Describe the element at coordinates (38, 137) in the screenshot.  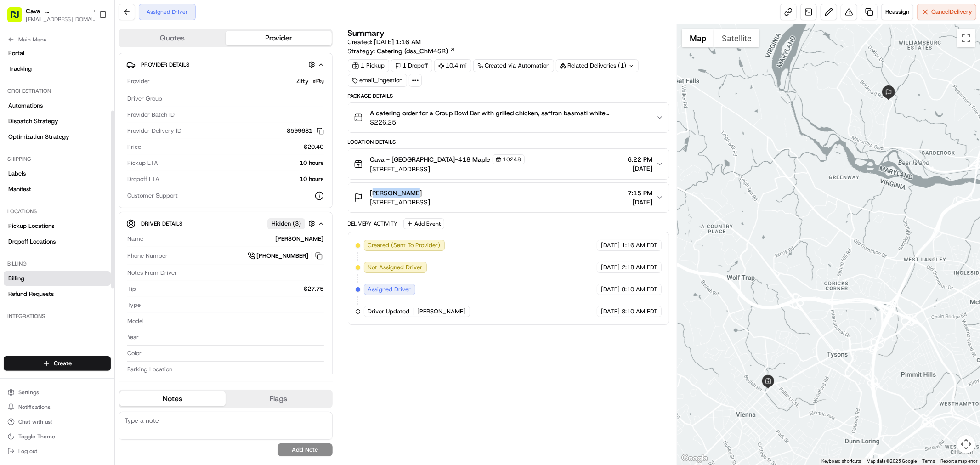
I see `span: Optimization Strategy` at that location.